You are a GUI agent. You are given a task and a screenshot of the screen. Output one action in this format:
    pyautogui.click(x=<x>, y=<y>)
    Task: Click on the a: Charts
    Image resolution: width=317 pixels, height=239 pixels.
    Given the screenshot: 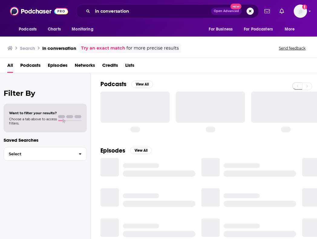 What is the action you would take?
    pyautogui.click(x=54, y=29)
    